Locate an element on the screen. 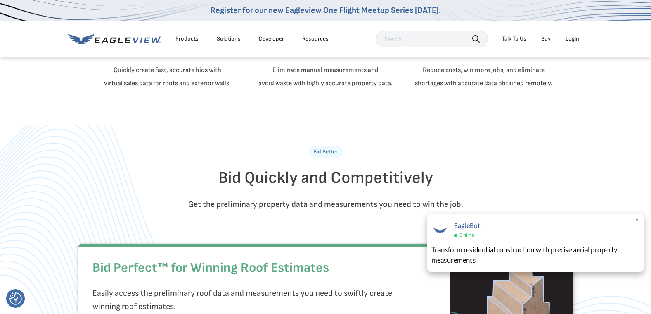 Image resolution: width=651 pixels, height=314 pixels. span: Online is located at coordinates (467, 235).